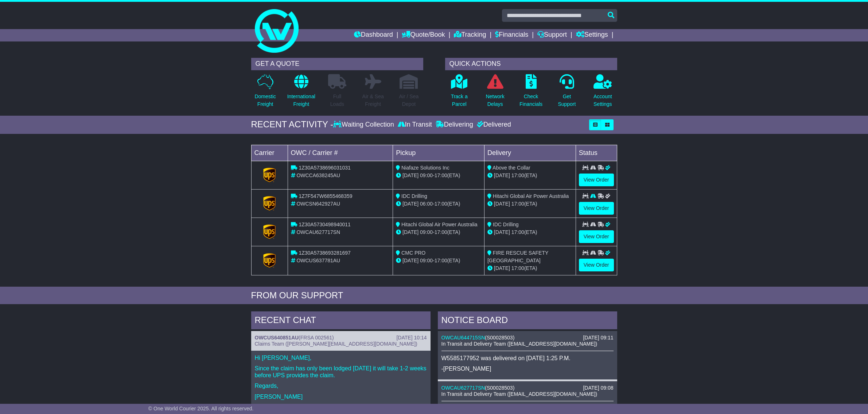 The width and height of the screenshot is (868, 414). I want to click on div: Delivering, so click(455, 125).